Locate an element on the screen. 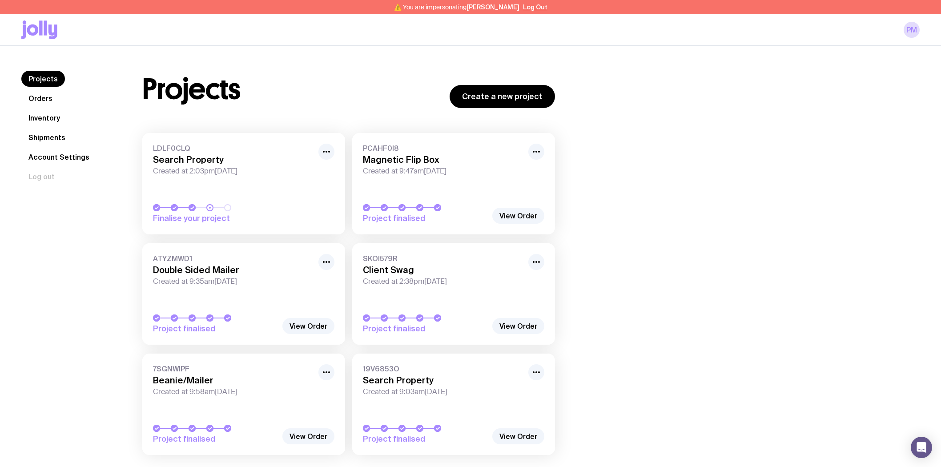  span: ATYZMWD1 is located at coordinates (233, 258).